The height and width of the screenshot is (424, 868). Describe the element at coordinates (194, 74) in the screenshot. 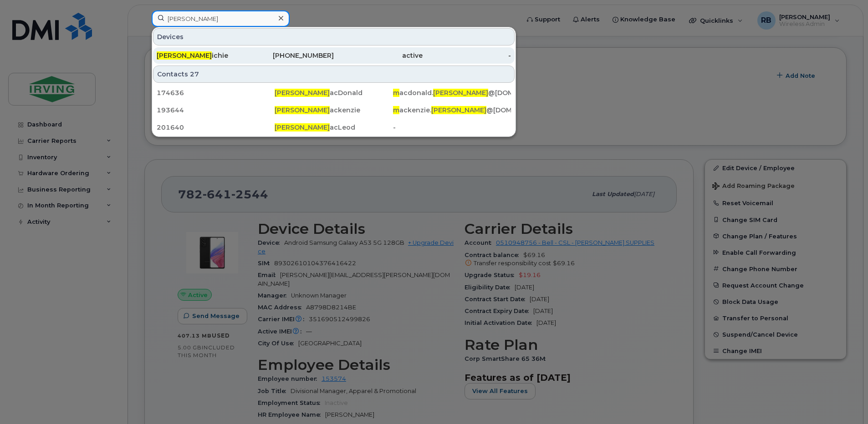

I see `span: 27` at that location.